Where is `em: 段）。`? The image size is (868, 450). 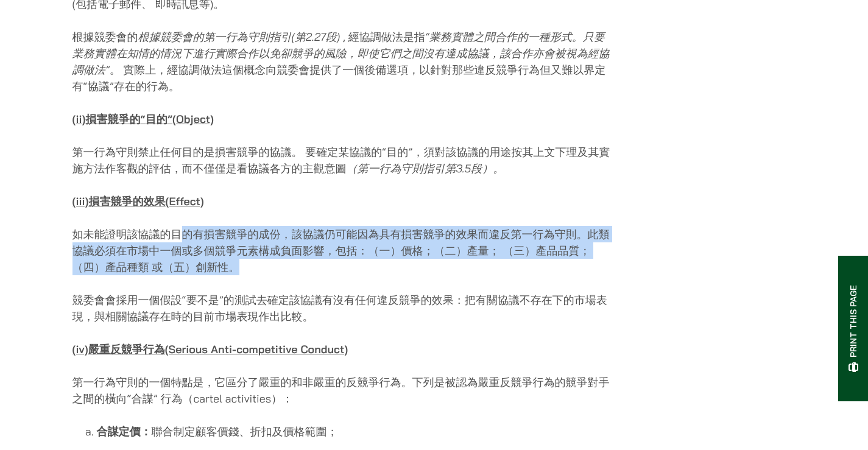 em: 段）。 is located at coordinates (487, 168).